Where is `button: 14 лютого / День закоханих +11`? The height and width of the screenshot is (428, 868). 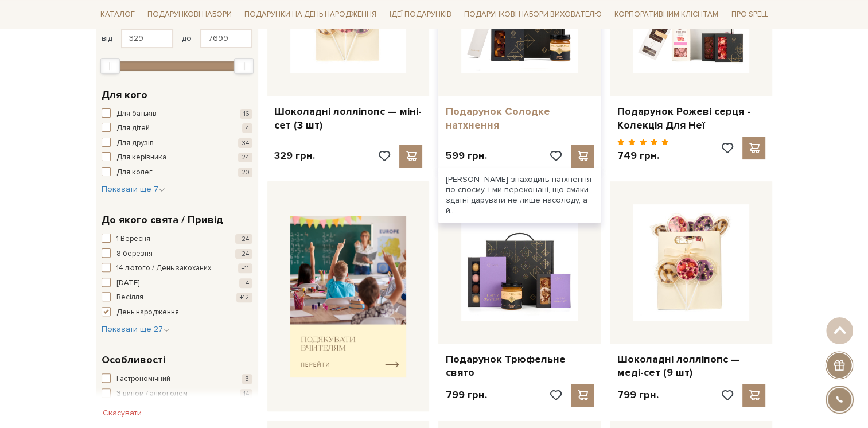
button: 14 лютого / День закоханих +11 is located at coordinates (177, 269).